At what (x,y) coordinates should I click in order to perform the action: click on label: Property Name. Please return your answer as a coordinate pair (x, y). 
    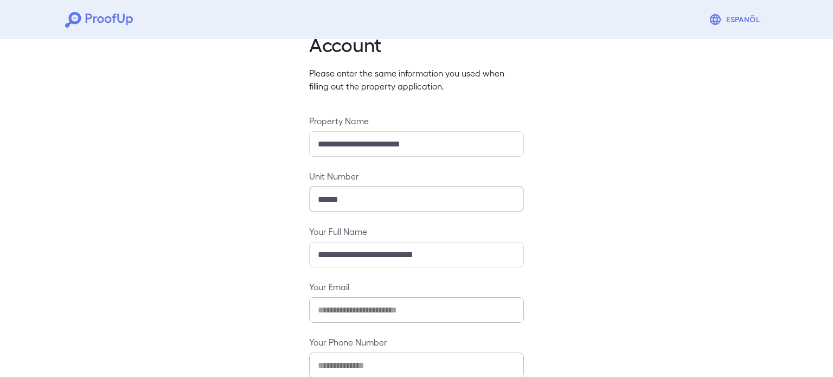
    Looking at the image, I should click on (416, 120).